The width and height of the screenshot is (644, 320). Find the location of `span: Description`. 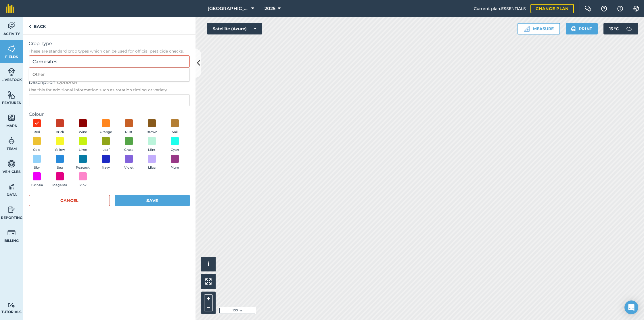

span: Description is located at coordinates (109, 83).